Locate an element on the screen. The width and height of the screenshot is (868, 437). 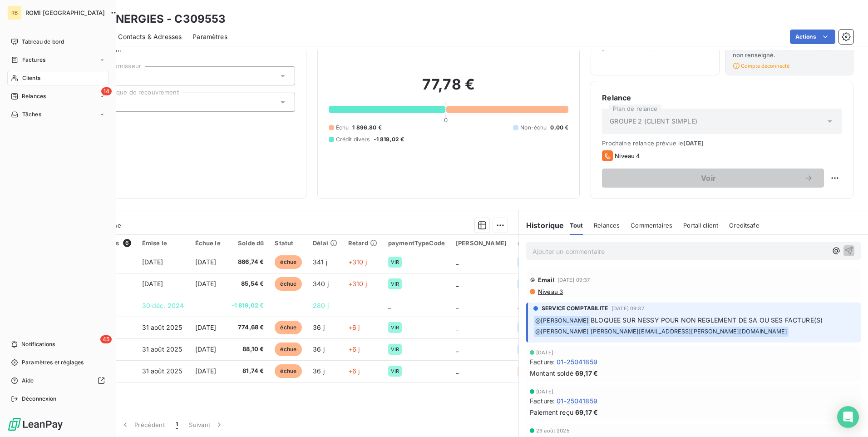
span: Notifications is located at coordinates (38, 344).